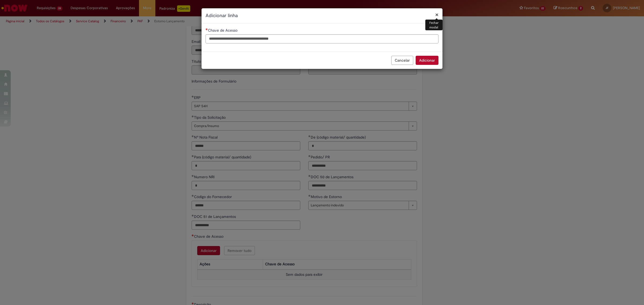 The height and width of the screenshot is (305, 644). I want to click on div: Fechar modal, so click(434, 25).